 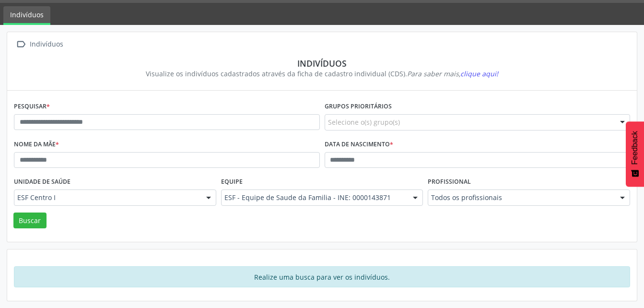 I want to click on div: Realize uma busca para ver os indivíduos., so click(x=322, y=277).